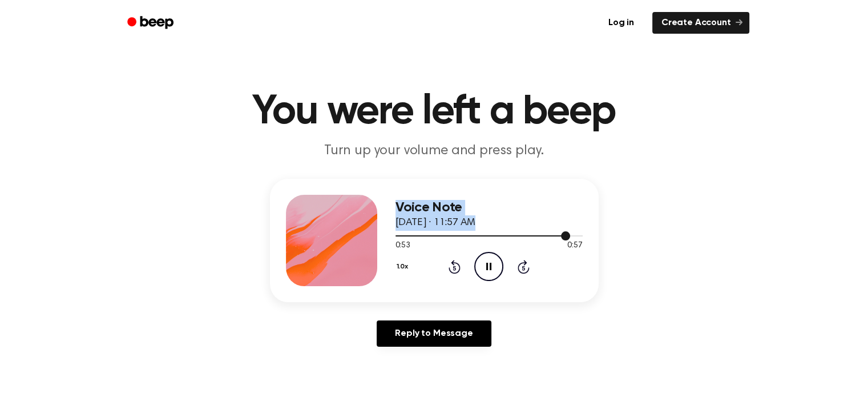  I want to click on a: Log in, so click(621, 23).